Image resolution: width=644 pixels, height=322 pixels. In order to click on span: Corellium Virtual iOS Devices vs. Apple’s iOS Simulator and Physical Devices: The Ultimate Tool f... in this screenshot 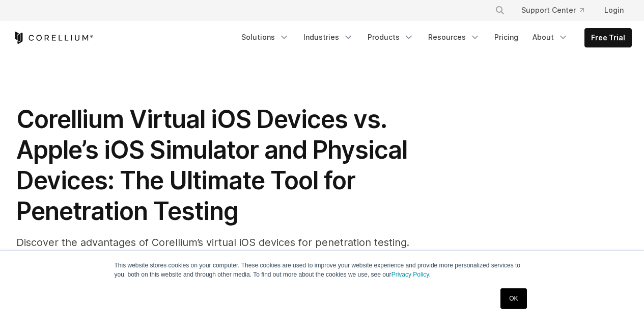, I will do `click(211, 164)`.